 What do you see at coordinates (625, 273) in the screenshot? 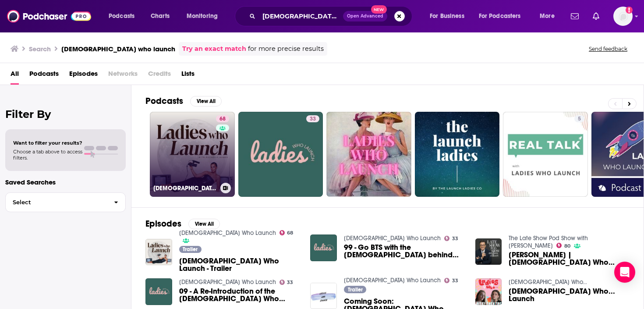
I see `div: Open Intercom Messenger` at bounding box center [625, 273].